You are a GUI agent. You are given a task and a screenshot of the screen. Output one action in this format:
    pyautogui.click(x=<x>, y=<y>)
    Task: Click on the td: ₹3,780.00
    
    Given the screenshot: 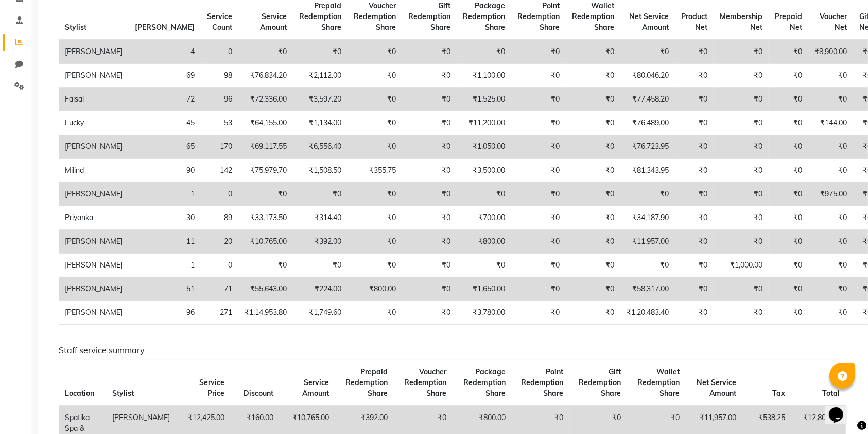 What is the action you would take?
    pyautogui.click(x=484, y=313)
    